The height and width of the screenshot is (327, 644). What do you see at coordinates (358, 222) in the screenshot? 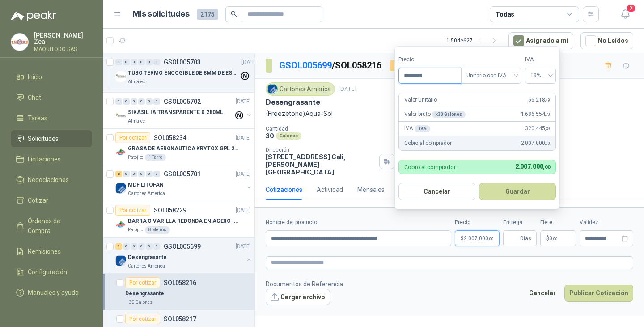
I see `label: Nombre del producto` at bounding box center [358, 222].